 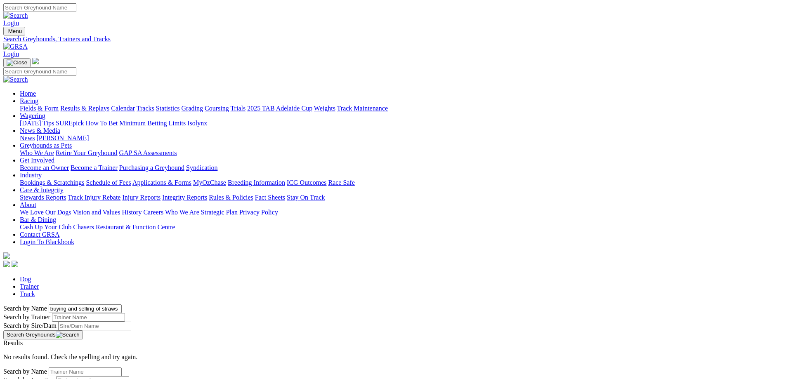 I want to click on a: Bookings & Scratchings, so click(x=52, y=182).